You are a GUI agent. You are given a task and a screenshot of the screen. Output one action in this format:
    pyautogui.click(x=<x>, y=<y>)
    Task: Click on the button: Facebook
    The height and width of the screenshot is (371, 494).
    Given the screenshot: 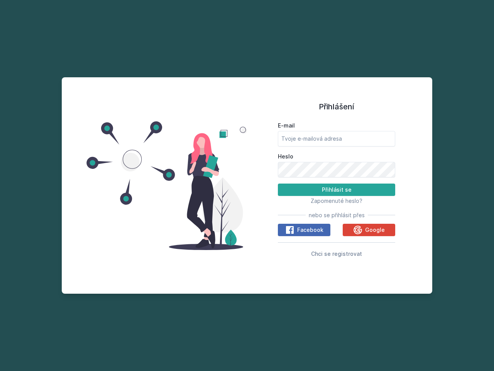 What is the action you would take?
    pyautogui.click(x=304, y=230)
    